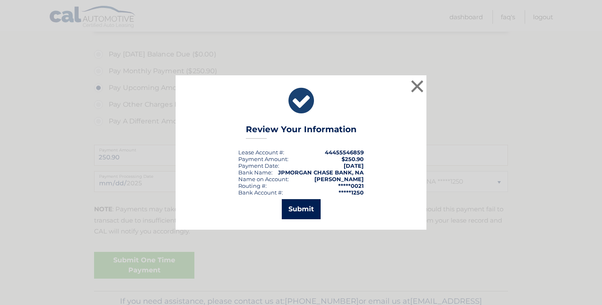 The height and width of the screenshot is (305, 602). Describe the element at coordinates (263, 179) in the screenshot. I see `div: Name on Account:` at that location.